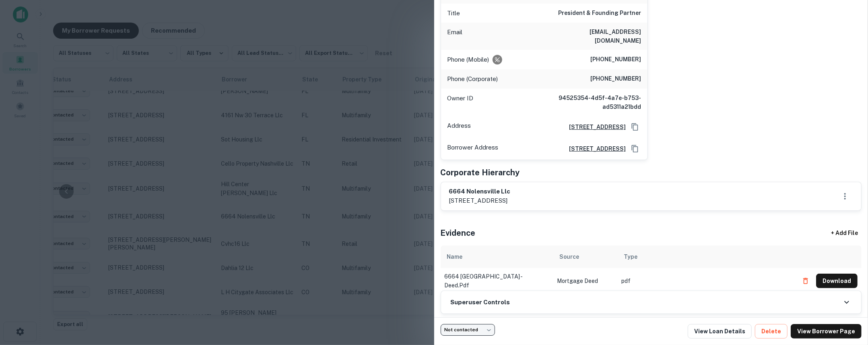 The height and width of the screenshot is (345, 868). I want to click on button: Delete, so click(771, 331).